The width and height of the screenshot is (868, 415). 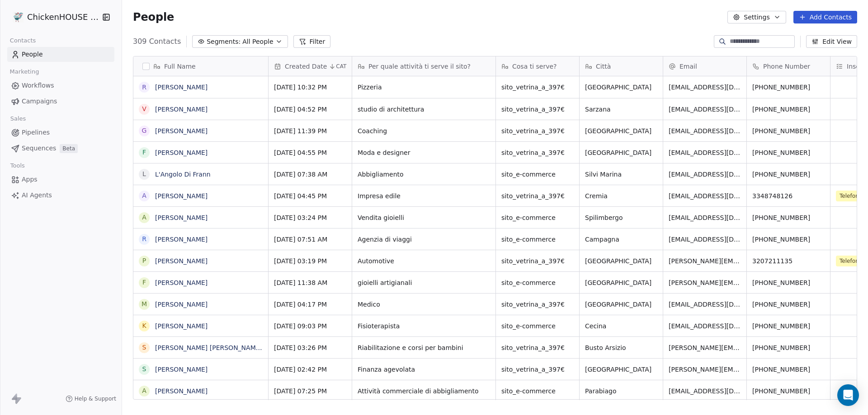 I want to click on span: Campagna, so click(x=621, y=240).